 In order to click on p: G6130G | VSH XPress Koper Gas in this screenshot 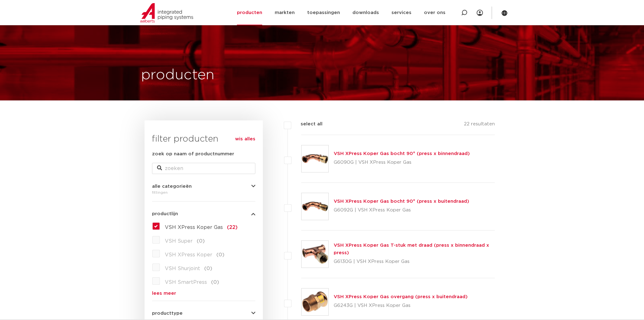, I will do `click(414, 262)`.